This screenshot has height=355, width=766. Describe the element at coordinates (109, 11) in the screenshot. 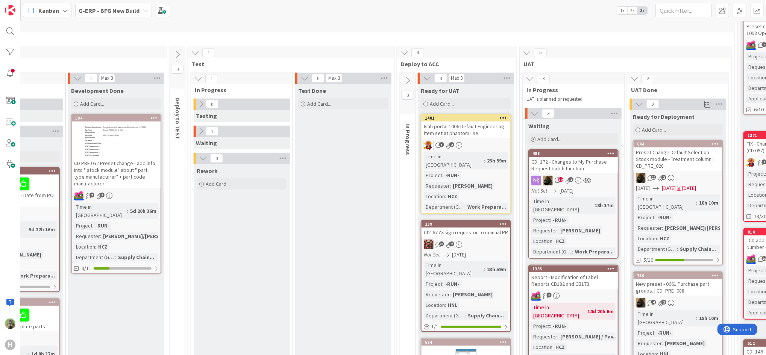

I see `b: G-ERP - BFG New Build` at that location.